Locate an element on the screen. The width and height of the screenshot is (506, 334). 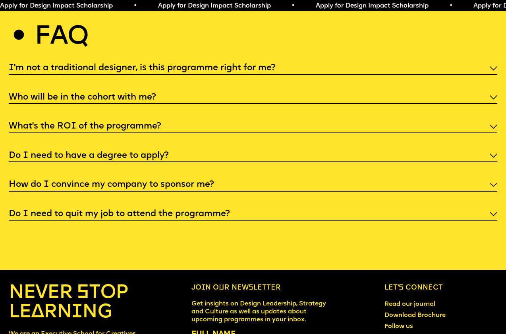
h5: Do I need to have a degree to apply? is located at coordinates (89, 156).